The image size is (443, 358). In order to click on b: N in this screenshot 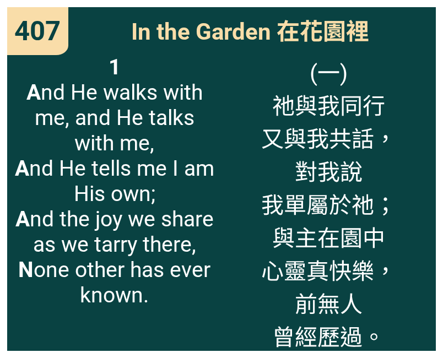, I will do `click(26, 270)`.